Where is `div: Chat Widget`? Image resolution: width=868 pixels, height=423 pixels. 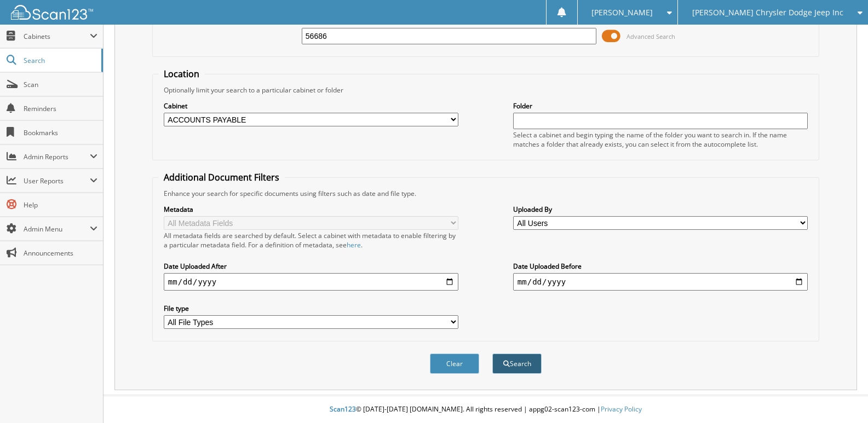 div: Chat Widget is located at coordinates (840, 397).